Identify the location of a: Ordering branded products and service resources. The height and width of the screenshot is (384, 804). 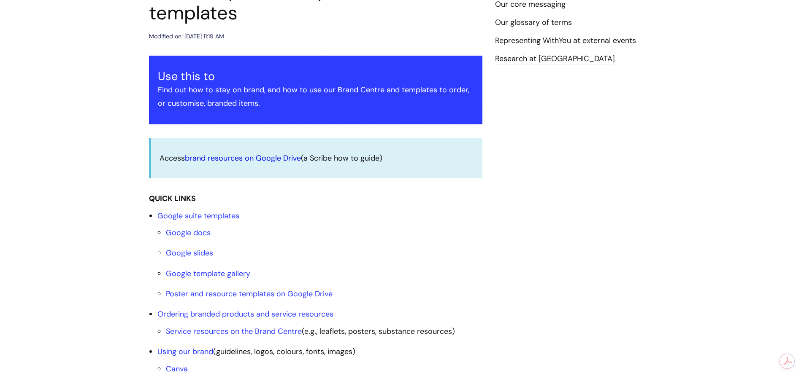
(245, 314).